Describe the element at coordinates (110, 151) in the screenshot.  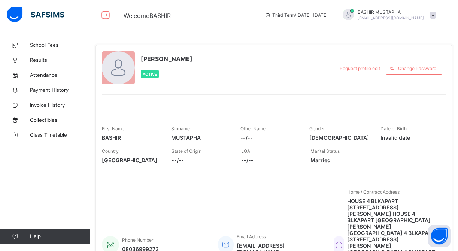
I see `span: Country` at that location.